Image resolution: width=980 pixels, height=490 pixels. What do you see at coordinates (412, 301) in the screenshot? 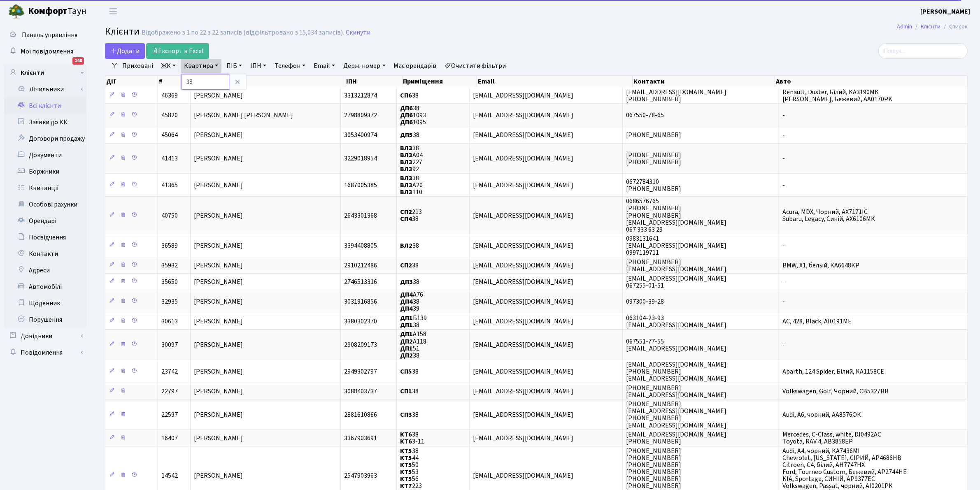
I see `span: А76 38 39` at bounding box center [412, 301].